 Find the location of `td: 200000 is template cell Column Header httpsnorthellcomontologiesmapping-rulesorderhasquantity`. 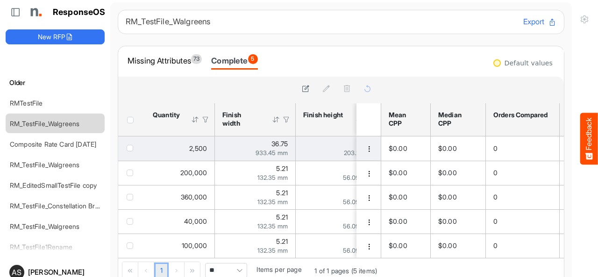

td: 200000 is template cell Column Header httpsnorthellcomontologiesmapping-rulesorderhasquantity is located at coordinates (180, 173).